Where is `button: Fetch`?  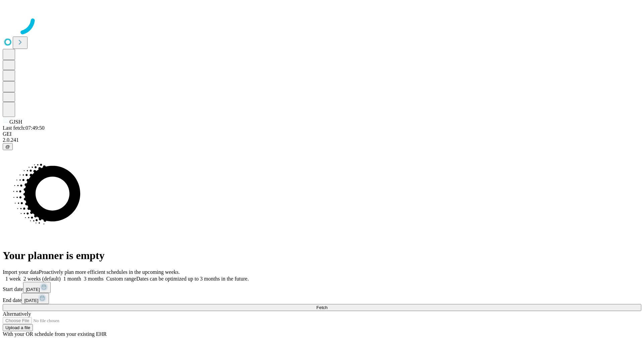
button: Fetch is located at coordinates (322, 307).